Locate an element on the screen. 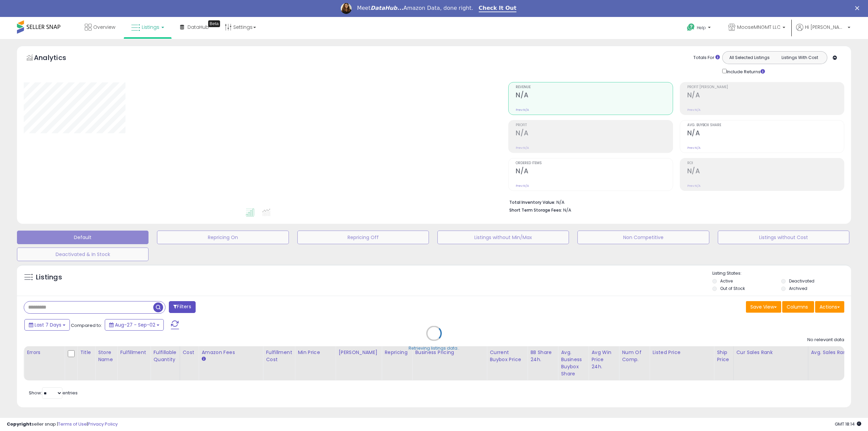 The height and width of the screenshot is (431, 868). span: N/A is located at coordinates (567, 210).